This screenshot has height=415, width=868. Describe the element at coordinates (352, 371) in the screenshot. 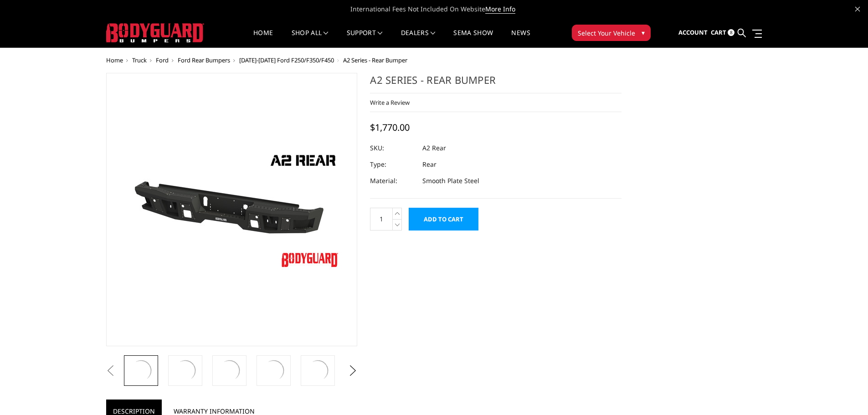

I see `button: Next` at that location.